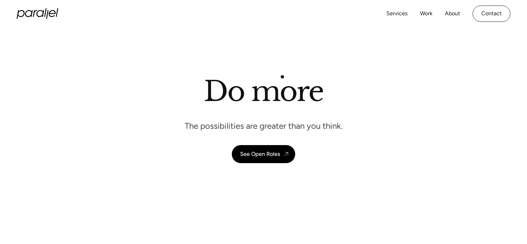  Describe the element at coordinates (37, 14) in the screenshot. I see `a: home` at that location.